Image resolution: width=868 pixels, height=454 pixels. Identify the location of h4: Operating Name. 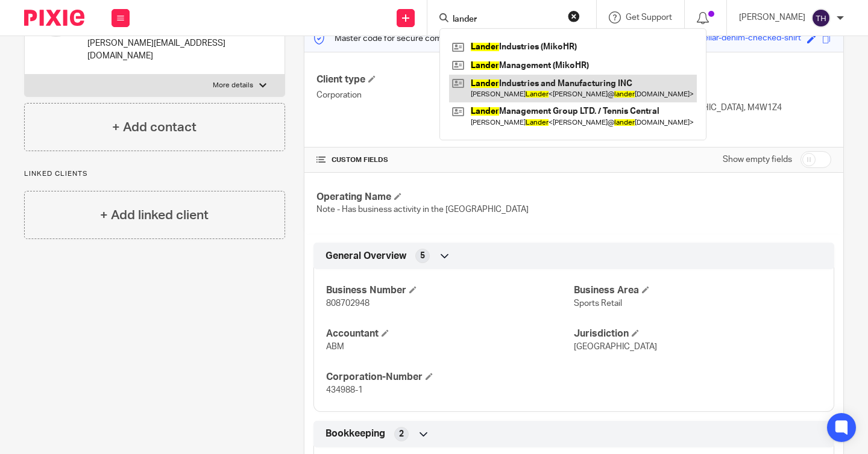
(445, 197).